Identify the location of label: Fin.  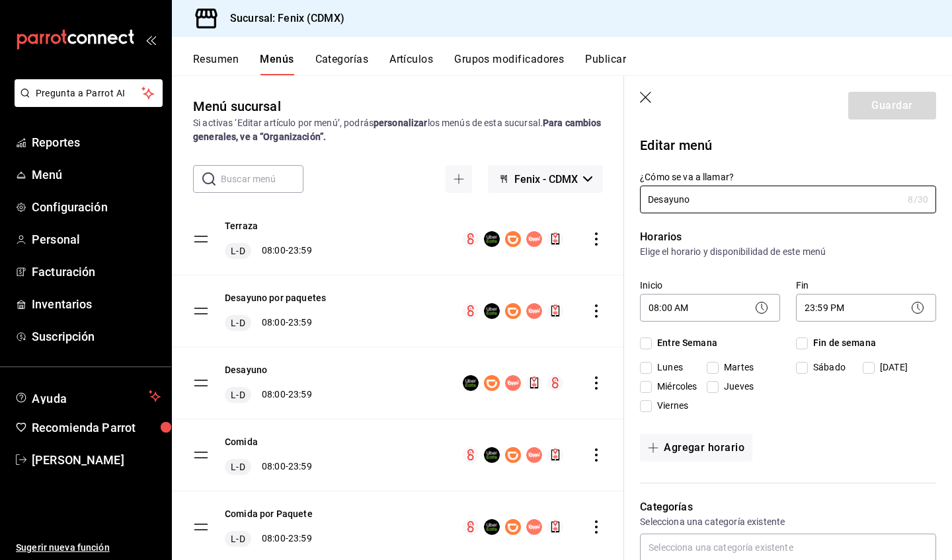
(866, 285).